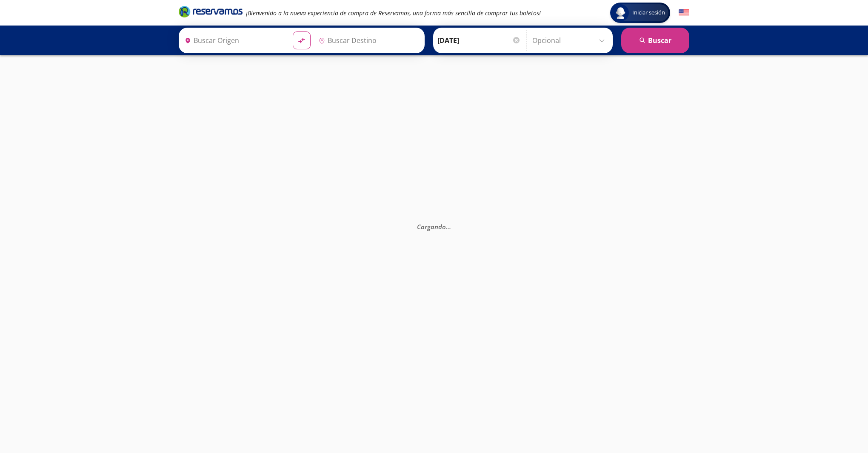 The width and height of the screenshot is (868, 453). I want to click on input: Buscar Destino, so click(368, 40).